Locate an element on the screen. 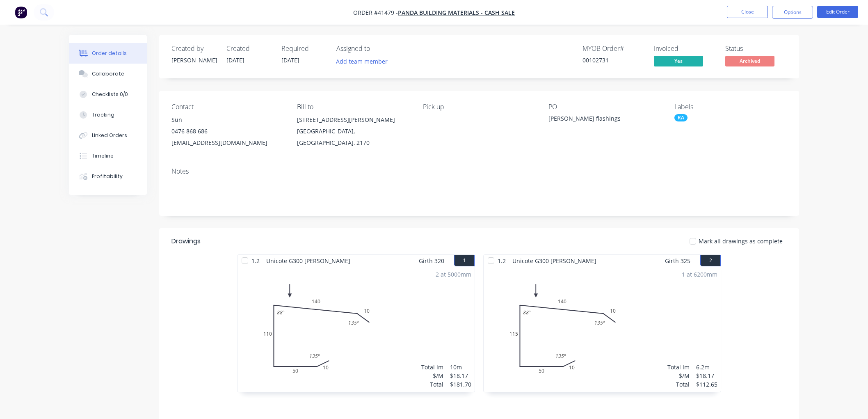 This screenshot has height=419, width=868. div: 1 at 6200mm is located at coordinates (700, 274).